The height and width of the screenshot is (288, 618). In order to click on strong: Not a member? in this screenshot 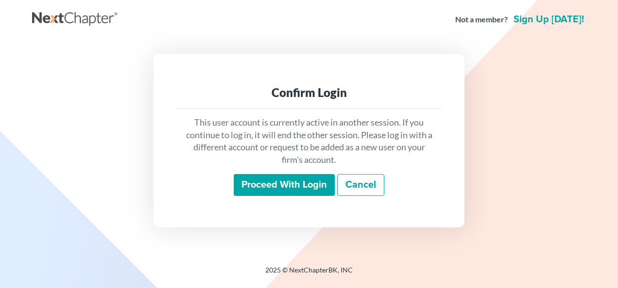, I will do `click(481, 19)`.